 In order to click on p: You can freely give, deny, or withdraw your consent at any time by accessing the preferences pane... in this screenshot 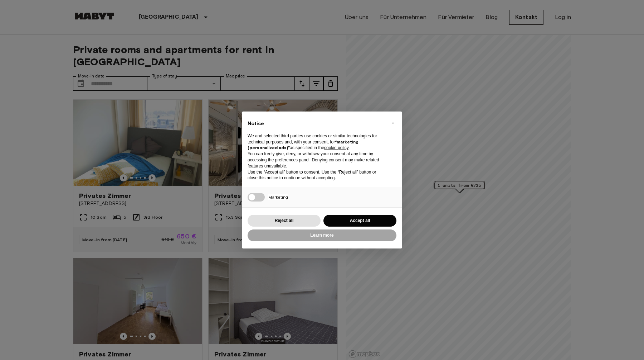, I will do `click(316, 160)`.